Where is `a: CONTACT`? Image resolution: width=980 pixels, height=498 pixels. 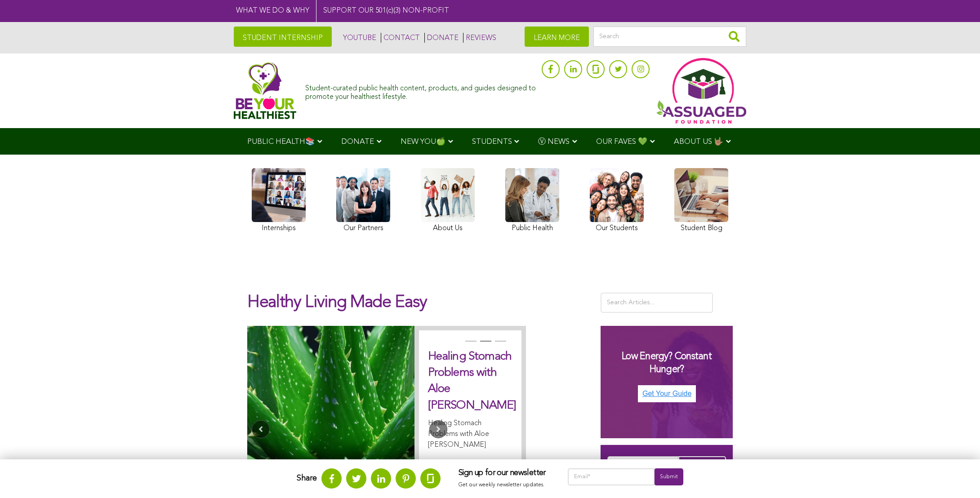
a: CONTACT is located at coordinates (400, 37).